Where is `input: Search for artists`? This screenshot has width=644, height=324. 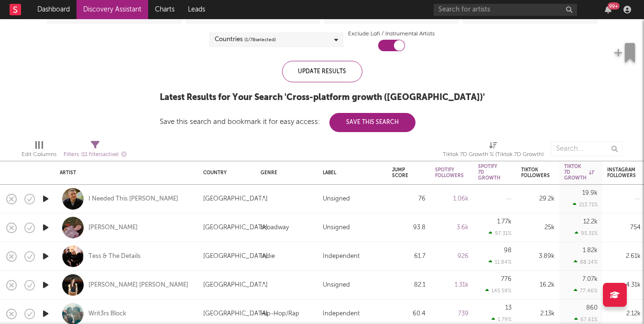
input: Search for artists is located at coordinates (506, 10).